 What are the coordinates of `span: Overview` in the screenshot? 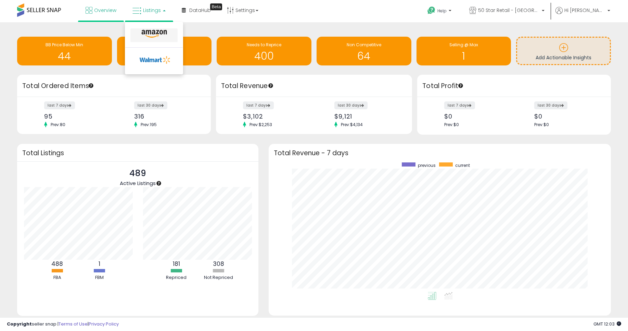 It's located at (105, 10).